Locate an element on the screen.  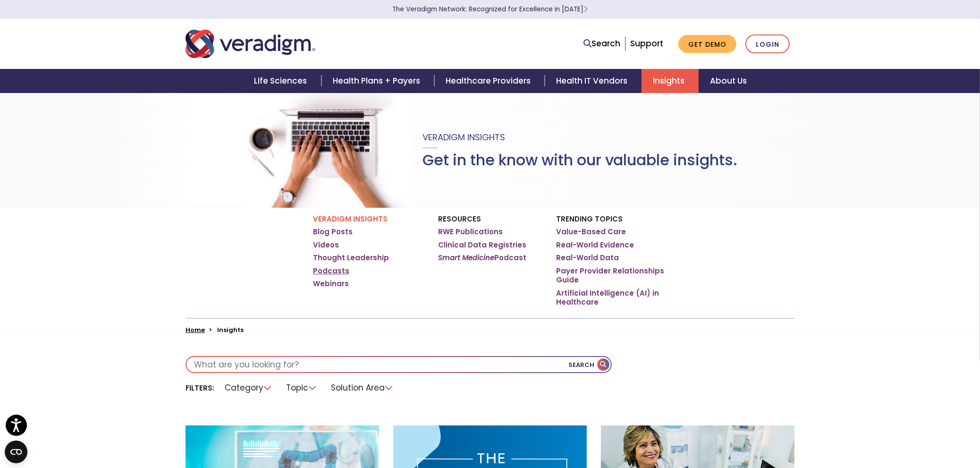
a: Webinars is located at coordinates (331, 284).